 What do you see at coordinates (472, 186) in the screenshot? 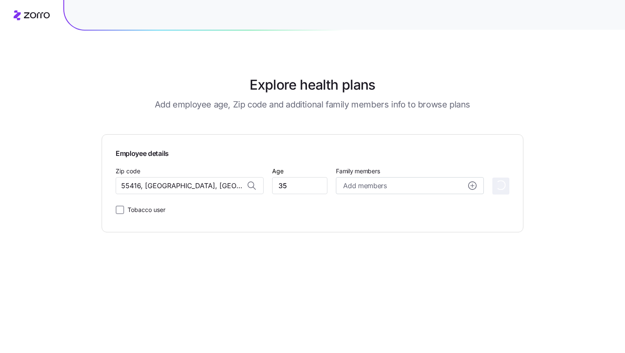
I see `svg: add icon` at bounding box center [472, 186].